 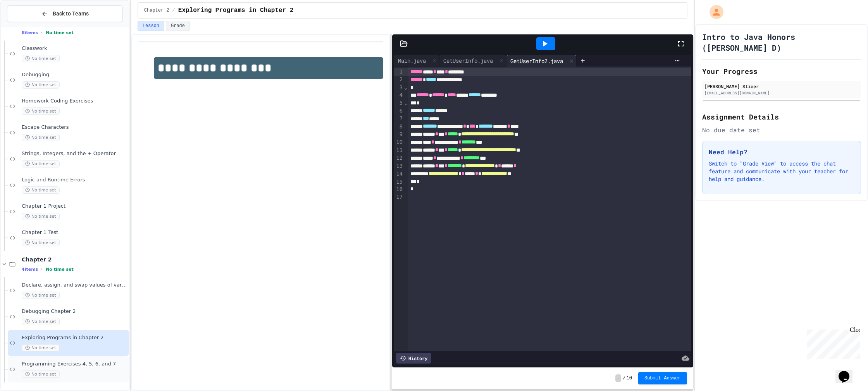 What do you see at coordinates (398, 103) in the screenshot?
I see `div: 5` at bounding box center [398, 103].